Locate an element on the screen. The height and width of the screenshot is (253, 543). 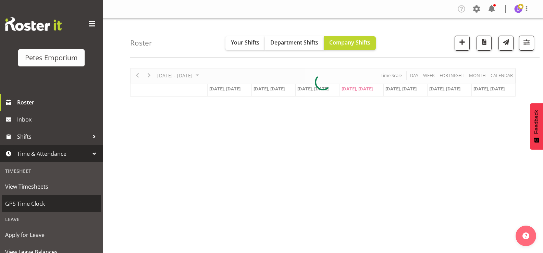
span: Time & Attendance is located at coordinates (53, 154).